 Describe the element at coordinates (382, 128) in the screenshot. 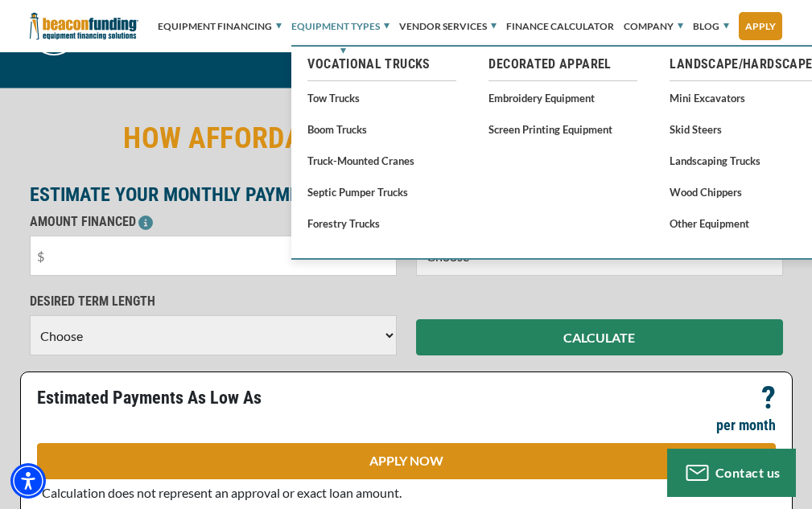

I see `a: Boom Trucks` at that location.